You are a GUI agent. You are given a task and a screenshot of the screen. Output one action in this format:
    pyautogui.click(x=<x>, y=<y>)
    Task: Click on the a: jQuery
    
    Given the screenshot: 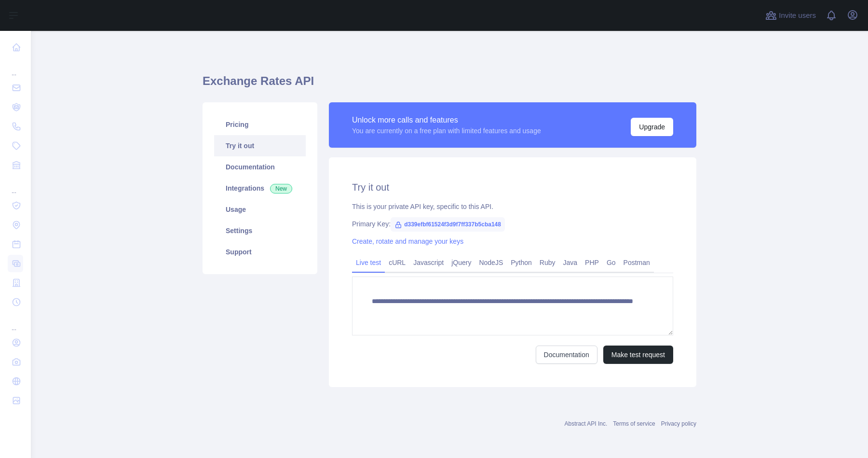 What is the action you would take?
    pyautogui.click(x=461, y=262)
    